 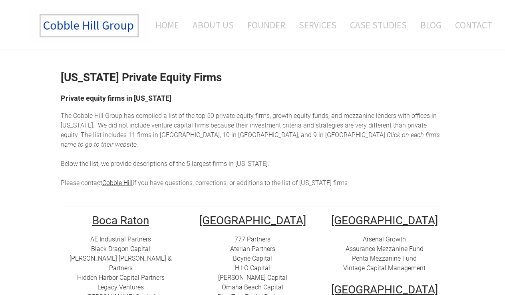 What do you see at coordinates (90, 26) in the screenshot?
I see `img: The Cobble Hill Group LLC` at bounding box center [90, 26].